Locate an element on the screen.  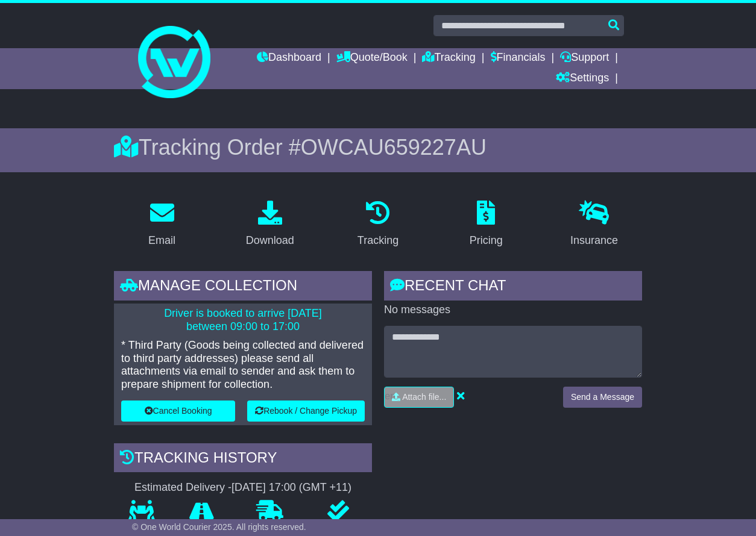
button: Rebook / Change Pickup is located at coordinates (306, 411).